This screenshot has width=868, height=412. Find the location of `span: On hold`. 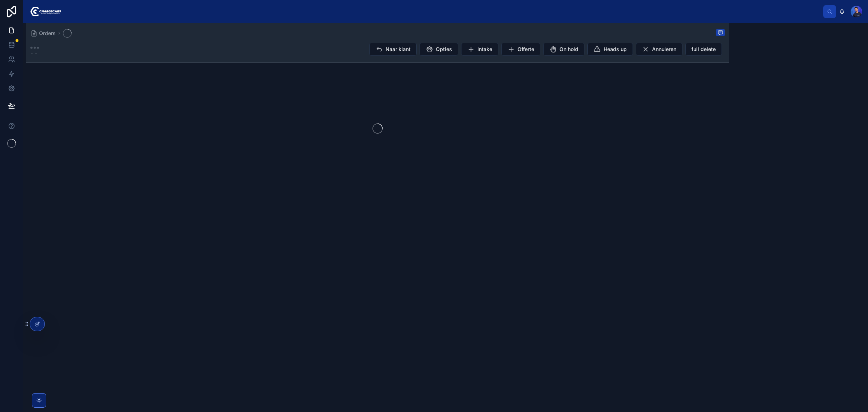

span: On hold is located at coordinates (569, 50).